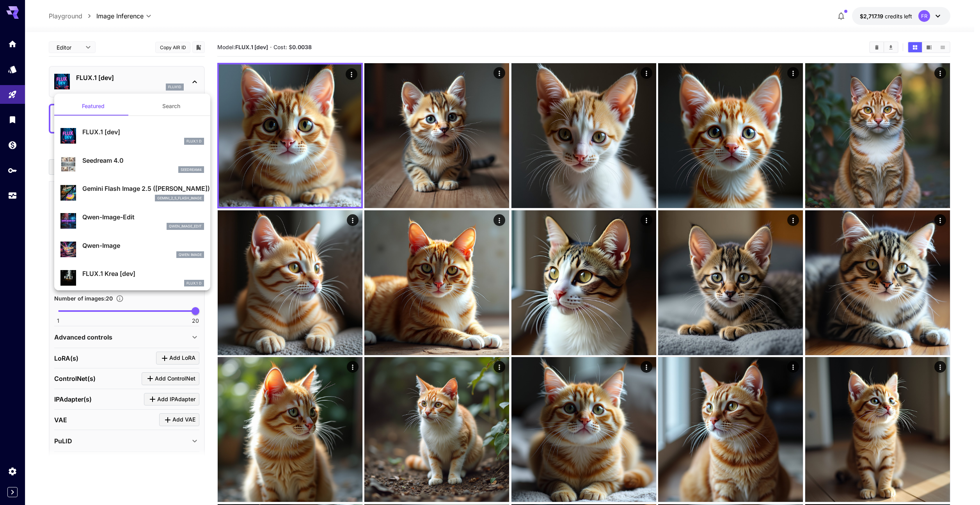  Describe the element at coordinates (144, 246) in the screenshot. I see `p: Qwen-Image` at that location.